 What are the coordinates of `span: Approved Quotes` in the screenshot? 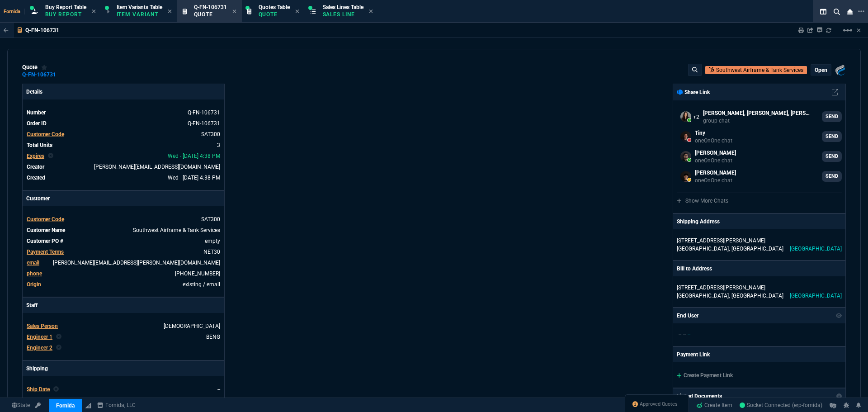 It's located at (659, 405).